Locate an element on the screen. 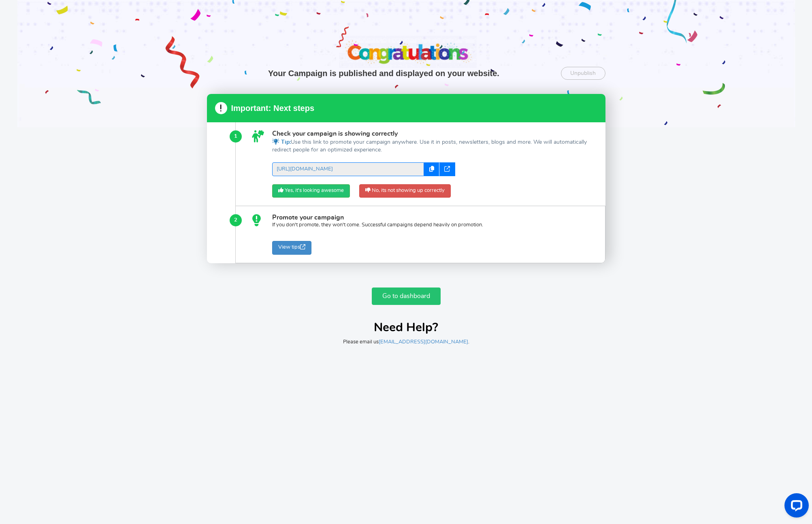 The image size is (812, 524). a: View tips is located at coordinates (292, 248).